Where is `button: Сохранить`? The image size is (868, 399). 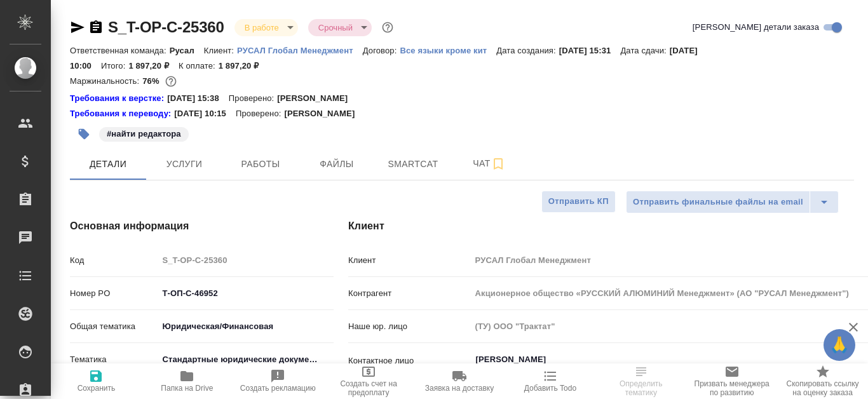 button: Сохранить is located at coordinates (96, 382).